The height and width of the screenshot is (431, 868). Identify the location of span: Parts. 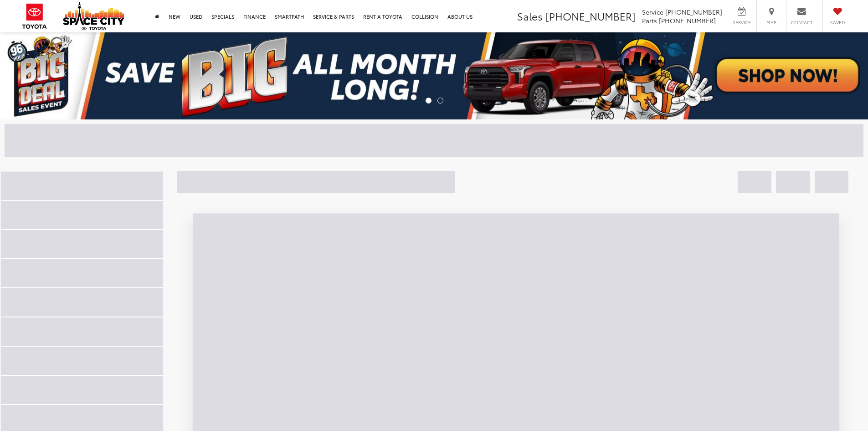
(649, 20).